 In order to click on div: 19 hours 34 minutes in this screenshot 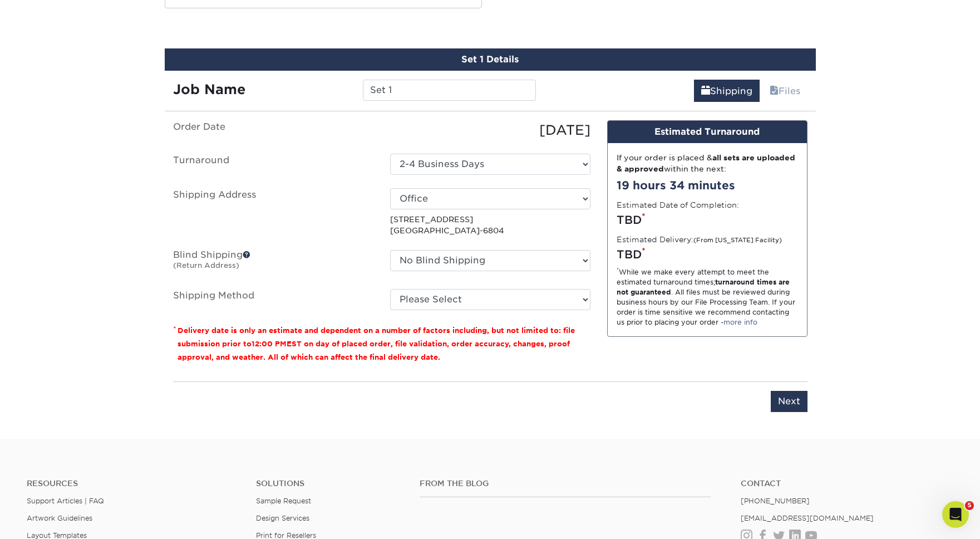, I will do `click(707, 186)`.